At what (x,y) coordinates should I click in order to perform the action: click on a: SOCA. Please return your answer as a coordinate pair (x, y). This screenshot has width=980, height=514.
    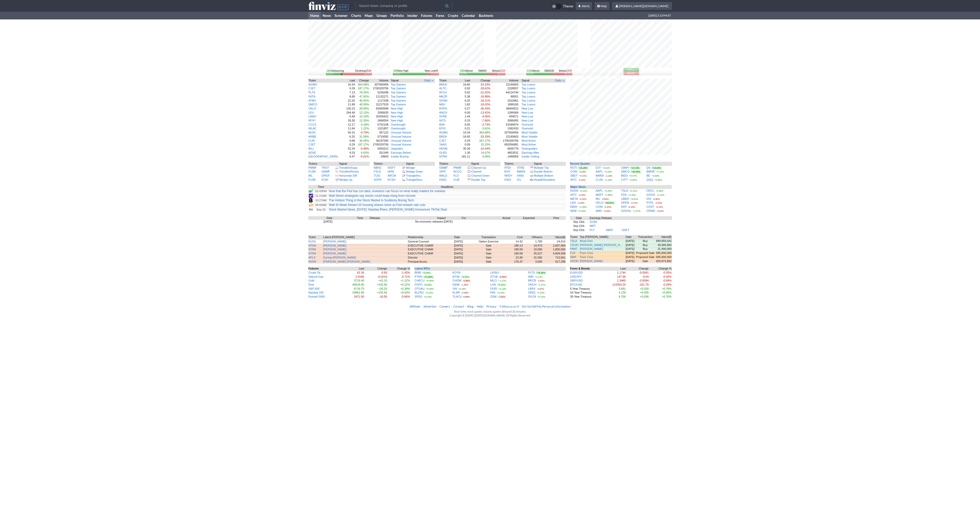
    Looking at the image, I should click on (532, 297).